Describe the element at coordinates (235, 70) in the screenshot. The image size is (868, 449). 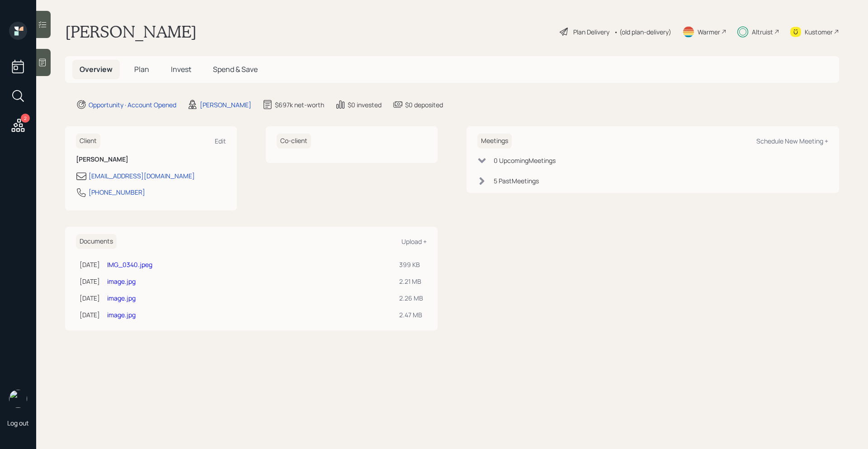
I see `span: Spend & Save` at that location.